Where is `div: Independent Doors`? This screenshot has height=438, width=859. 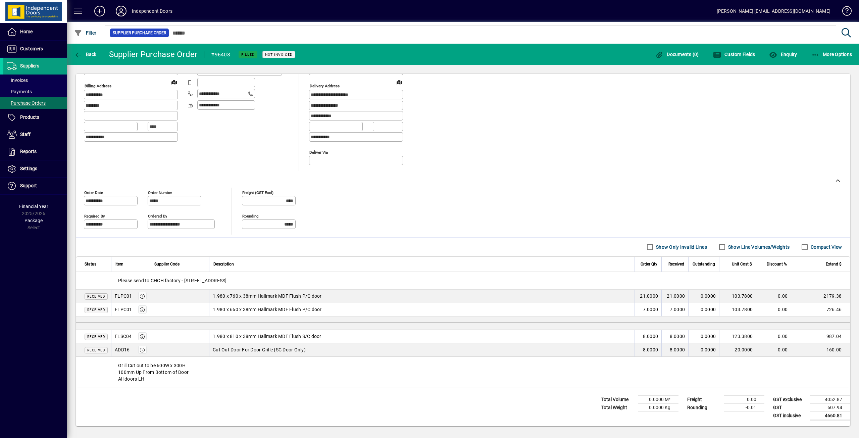 div: Independent Doors is located at coordinates (152, 11).